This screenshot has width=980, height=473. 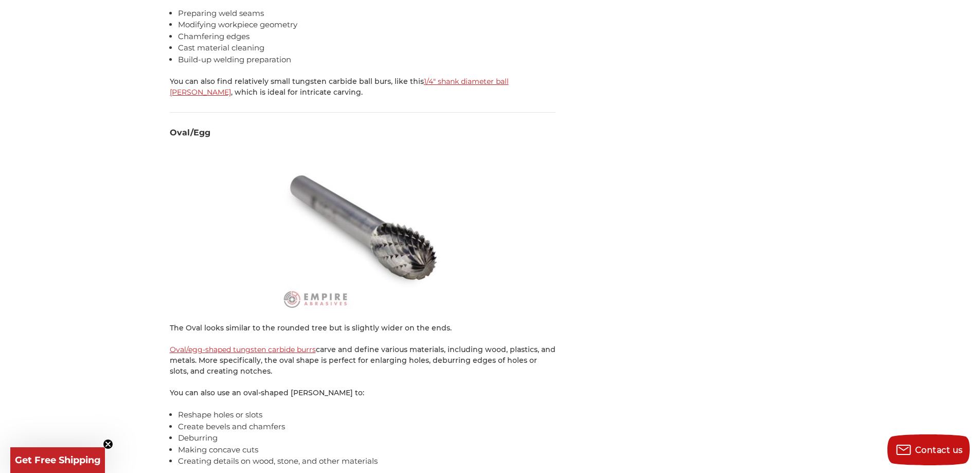 I want to click on img: Oval Shape Carbide Burr, Double Cut - 1/4" Shank, so click(x=362, y=228).